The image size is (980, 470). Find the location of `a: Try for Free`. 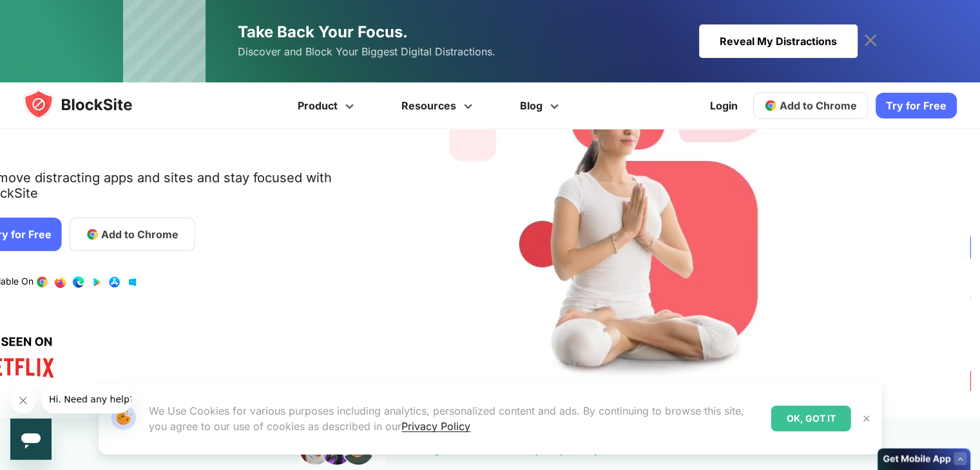

a: Try for Free is located at coordinates (916, 106).